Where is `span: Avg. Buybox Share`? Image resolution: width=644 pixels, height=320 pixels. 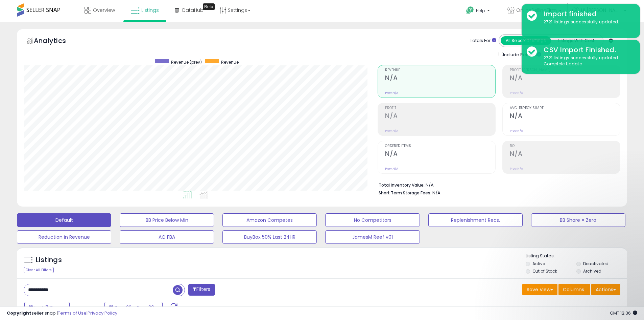
span: Avg. Buybox Share is located at coordinates (565, 108).